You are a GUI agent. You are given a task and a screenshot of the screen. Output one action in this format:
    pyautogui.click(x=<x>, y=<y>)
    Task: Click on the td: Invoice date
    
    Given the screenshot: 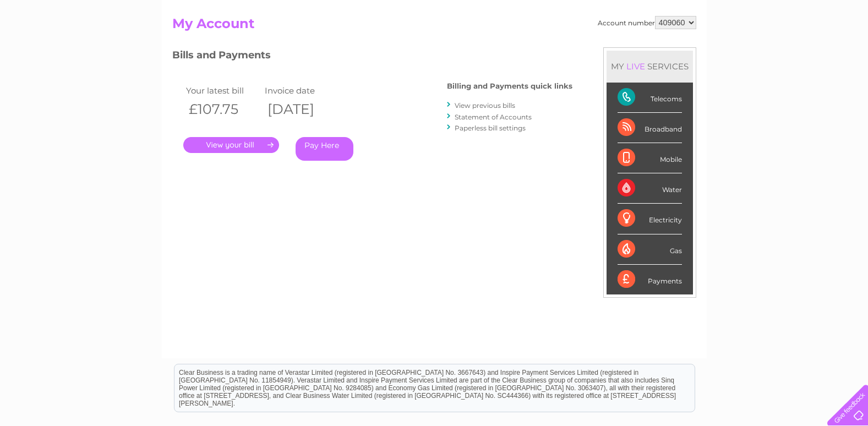 What is the action you would take?
    pyautogui.click(x=302, y=90)
    